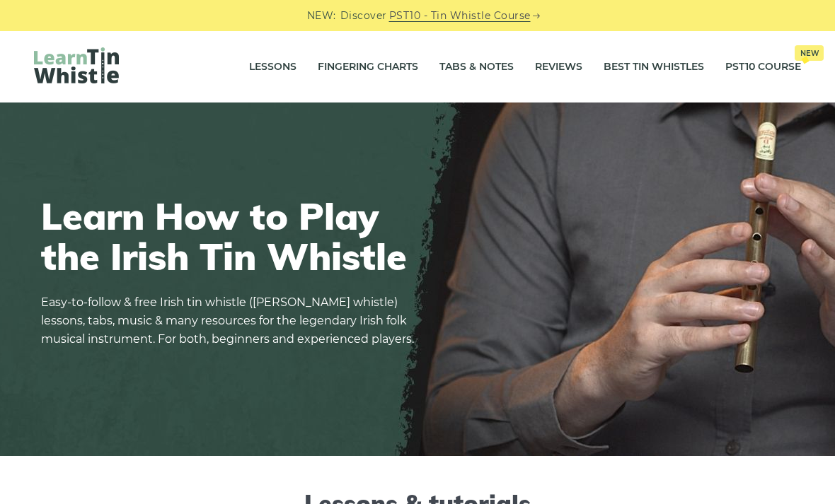 Image resolution: width=835 pixels, height=504 pixels. What do you see at coordinates (476, 68) in the screenshot?
I see `a: Tabs & Notes` at bounding box center [476, 68].